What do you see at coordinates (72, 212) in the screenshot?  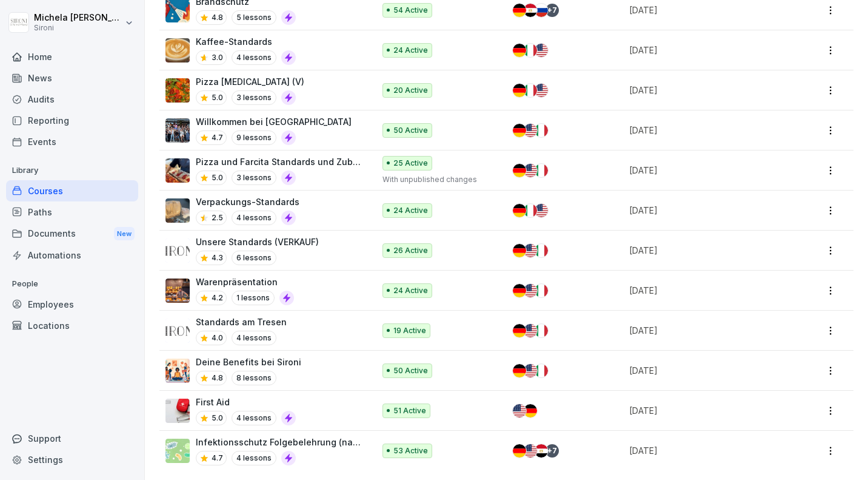 I see `div: Paths` at bounding box center [72, 212].